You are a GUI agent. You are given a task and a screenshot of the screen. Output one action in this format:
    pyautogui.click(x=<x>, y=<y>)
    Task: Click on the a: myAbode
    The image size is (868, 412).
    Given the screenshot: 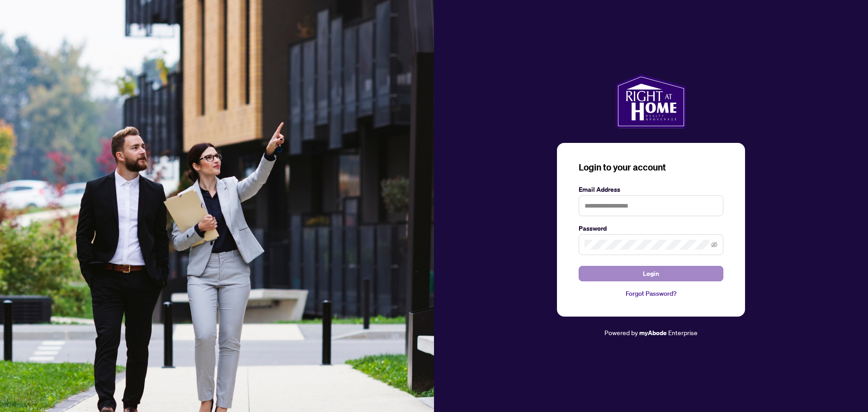 What is the action you would take?
    pyautogui.click(x=653, y=333)
    